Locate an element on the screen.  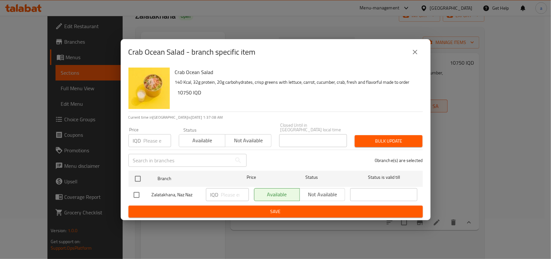
img: Crab Ocean Salad is located at coordinates (149, 88).